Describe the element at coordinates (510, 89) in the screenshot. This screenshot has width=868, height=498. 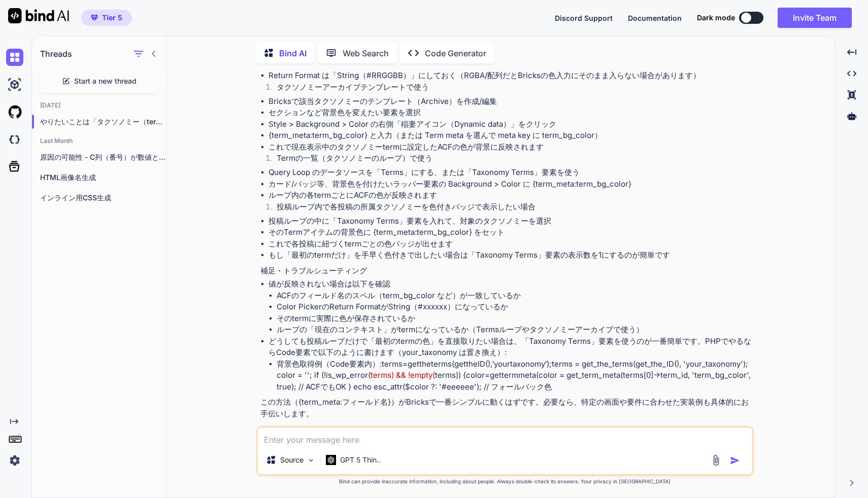
I see `li: タクソノミーアーカイブテンプレートで使う` at that location.